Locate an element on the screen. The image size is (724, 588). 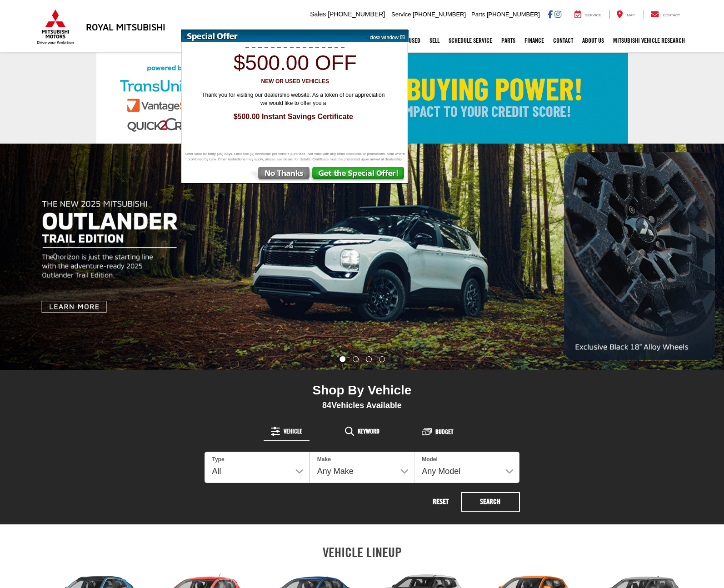
a: Facebook: Click to visit our Facebook page is located at coordinates (550, 14).